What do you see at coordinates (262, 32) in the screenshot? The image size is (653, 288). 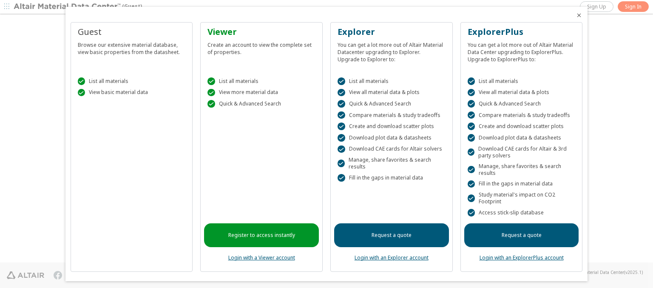 I see `div: Viewer` at bounding box center [262, 32].